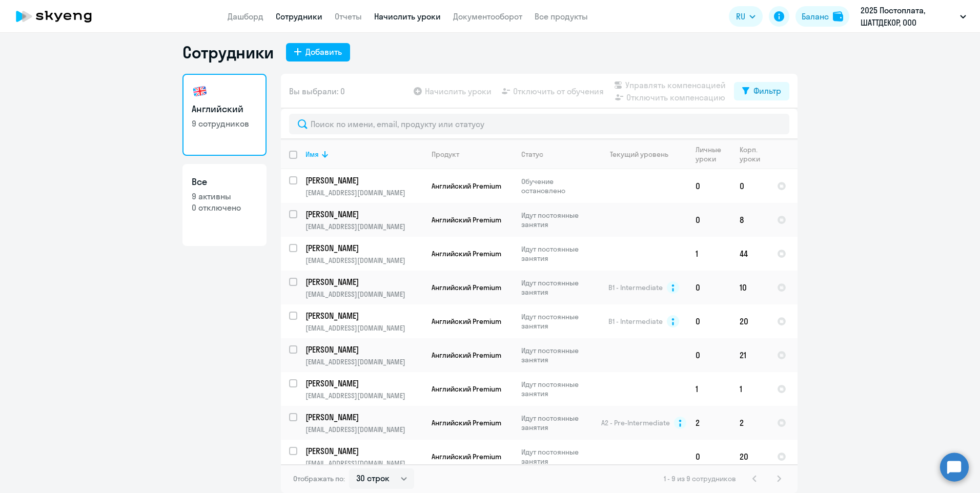 This screenshot has width=980, height=493. What do you see at coordinates (746, 17) in the screenshot?
I see `button: RU` at bounding box center [746, 17].